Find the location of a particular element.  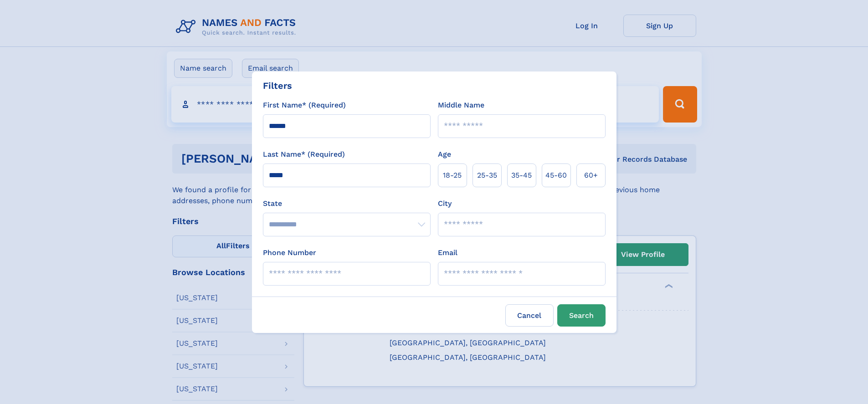

span: 18‑25 is located at coordinates (452, 176).